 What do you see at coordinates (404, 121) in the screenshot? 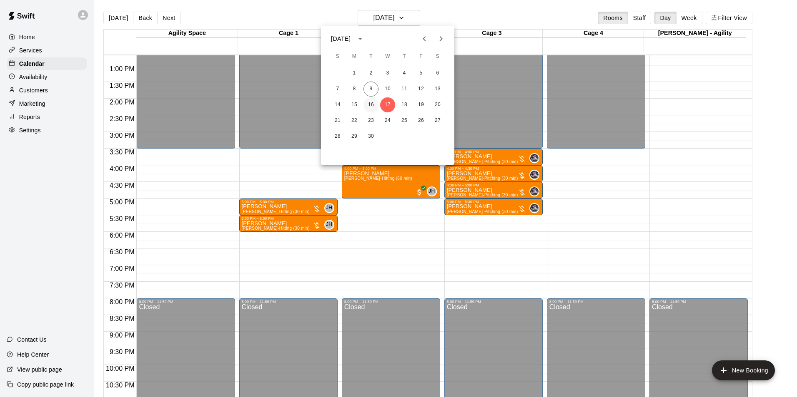
I see `button: 25` at bounding box center [404, 121].